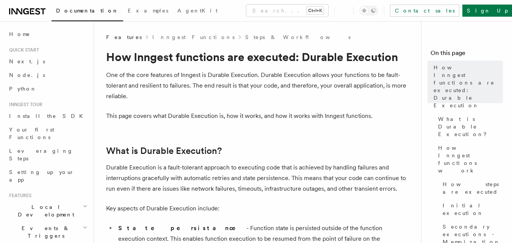  What do you see at coordinates (47, 176) in the screenshot?
I see `a: Setting up your app` at bounding box center [47, 176].